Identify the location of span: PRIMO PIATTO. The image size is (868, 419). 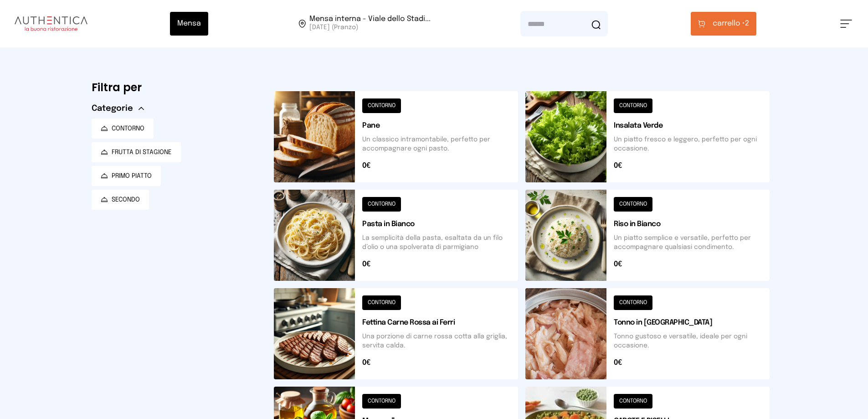
(132, 176).